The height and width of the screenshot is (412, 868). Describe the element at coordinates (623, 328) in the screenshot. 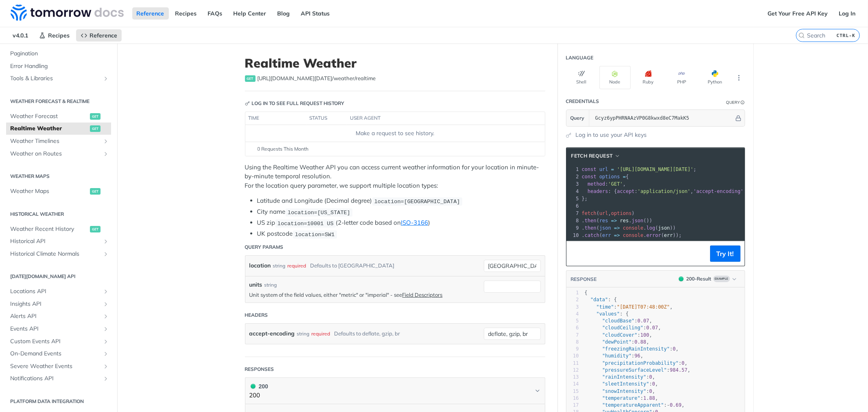

I see `span: "cloudCeiling"` at that location.